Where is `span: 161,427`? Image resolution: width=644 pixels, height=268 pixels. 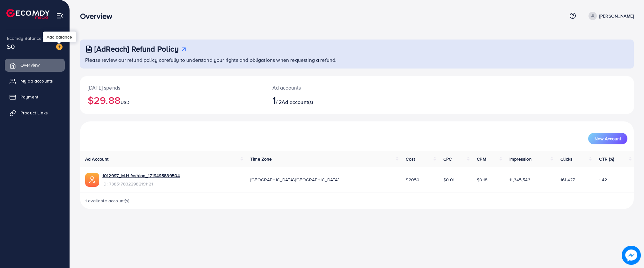
span: 161,427 is located at coordinates (568, 180).